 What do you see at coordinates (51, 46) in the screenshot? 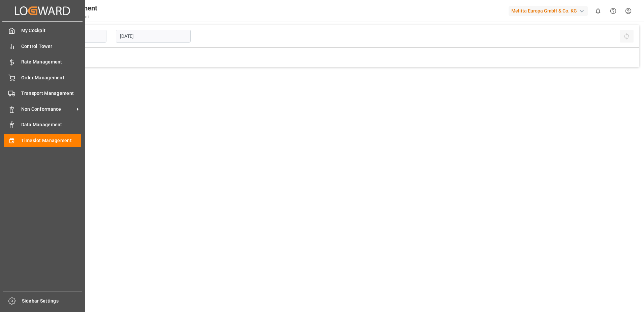
I see `span: Control Tower` at bounding box center [51, 46].